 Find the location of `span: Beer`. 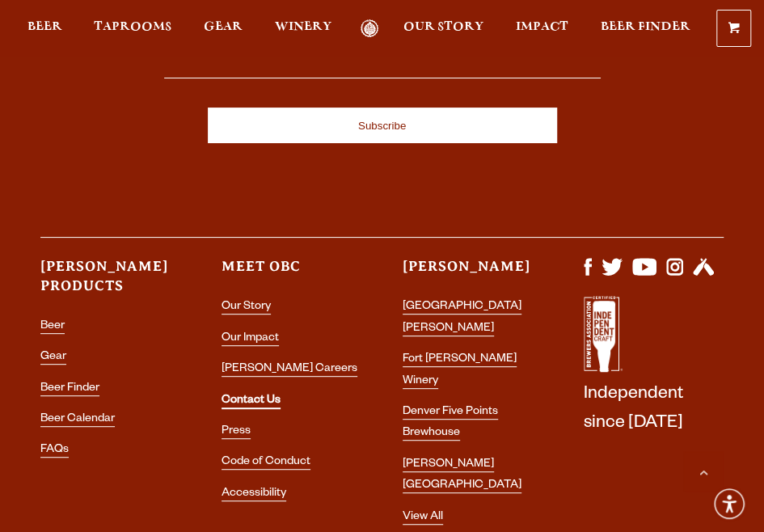

span: Beer is located at coordinates (45, 27).